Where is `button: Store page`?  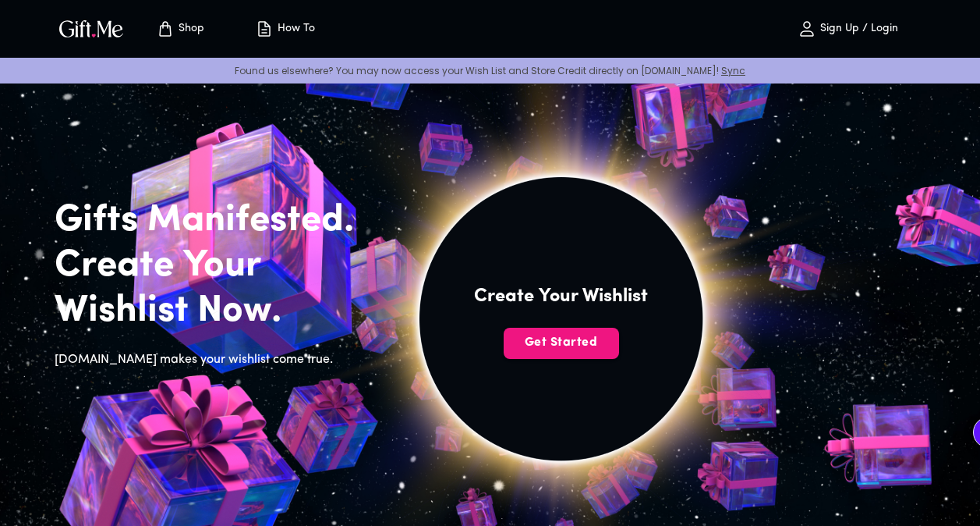 button: Store page is located at coordinates (180, 29).